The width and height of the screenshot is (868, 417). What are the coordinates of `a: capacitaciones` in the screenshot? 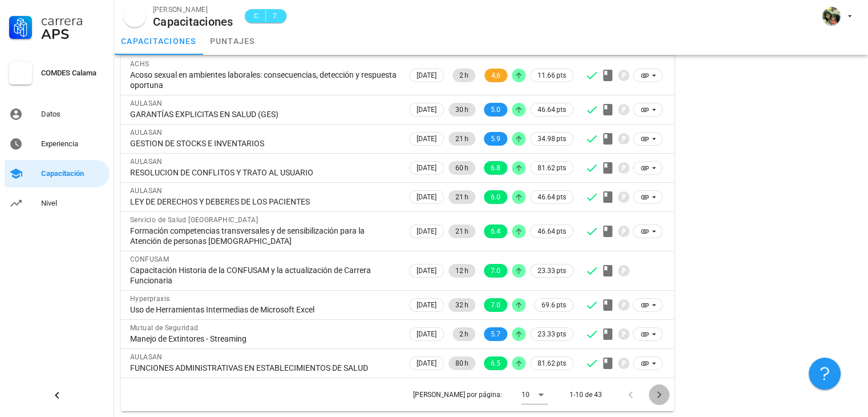 It's located at (158, 41).